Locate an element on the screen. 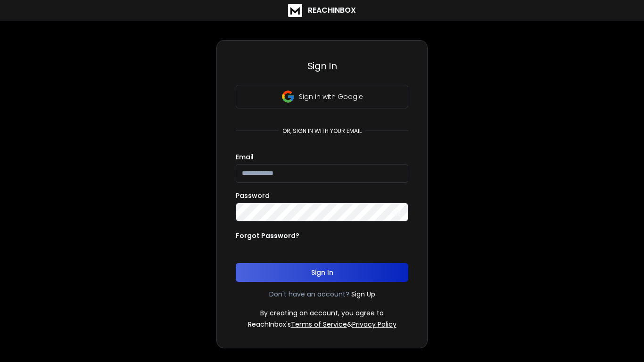  a: Sign Up is located at coordinates (363, 294).